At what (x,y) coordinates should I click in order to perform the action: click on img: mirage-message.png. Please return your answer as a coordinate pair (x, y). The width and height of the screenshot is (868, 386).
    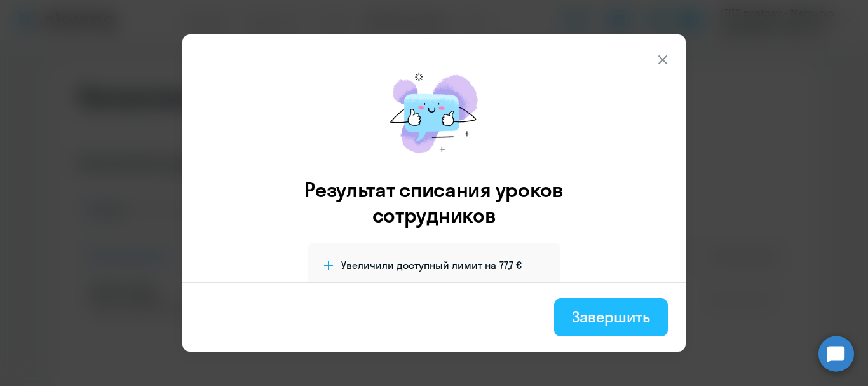
    Looking at the image, I should click on (434, 113).